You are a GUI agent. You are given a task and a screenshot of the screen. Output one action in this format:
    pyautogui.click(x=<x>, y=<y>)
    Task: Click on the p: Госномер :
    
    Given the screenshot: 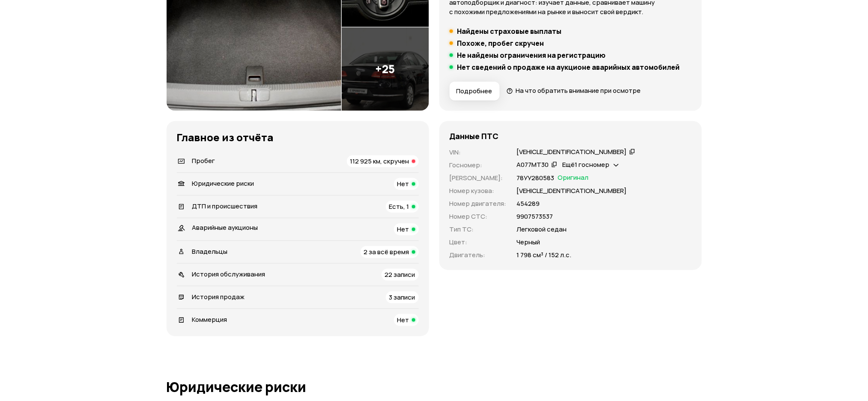 What is the action you would take?
    pyautogui.click(x=478, y=165)
    